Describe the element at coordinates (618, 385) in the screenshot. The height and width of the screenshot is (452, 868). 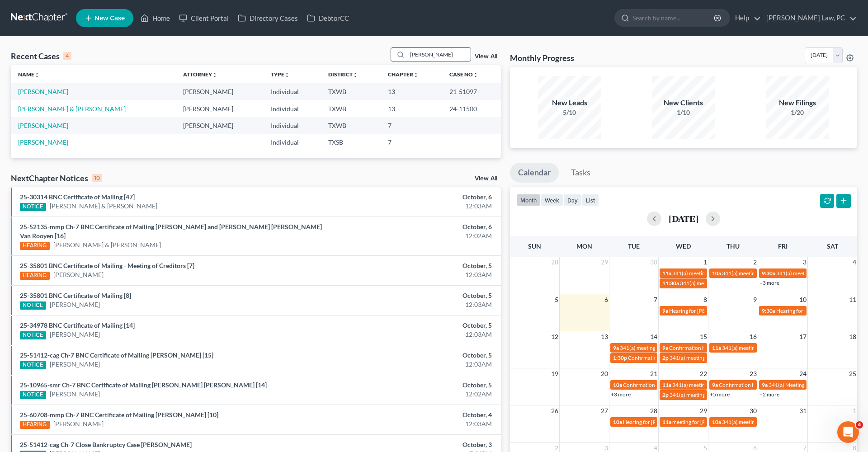
I see `span: 10a` at that location.